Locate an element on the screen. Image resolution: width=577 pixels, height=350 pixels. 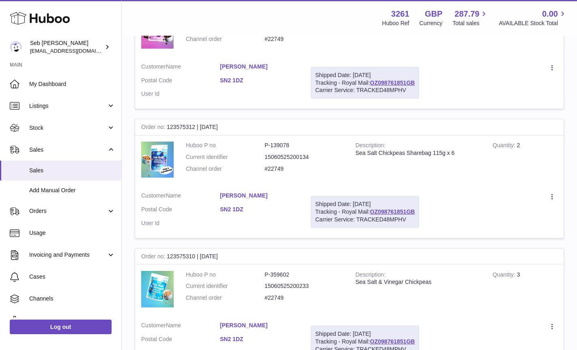
span: Add Manual Order is located at coordinates (72, 190).